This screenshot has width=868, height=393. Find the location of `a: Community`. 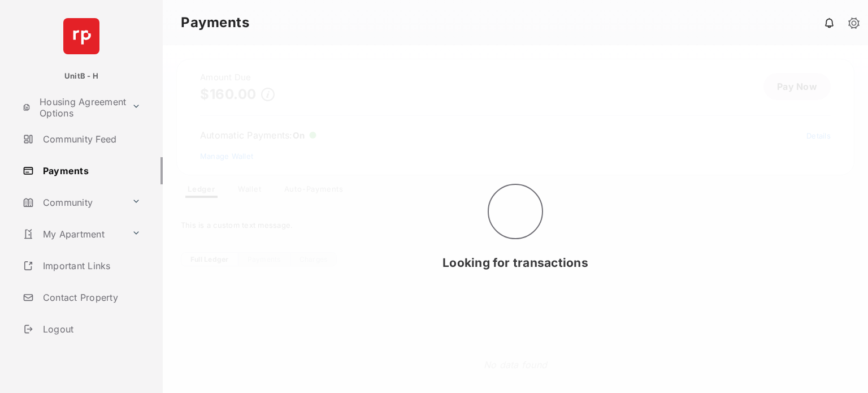

a: Community is located at coordinates (72, 202).